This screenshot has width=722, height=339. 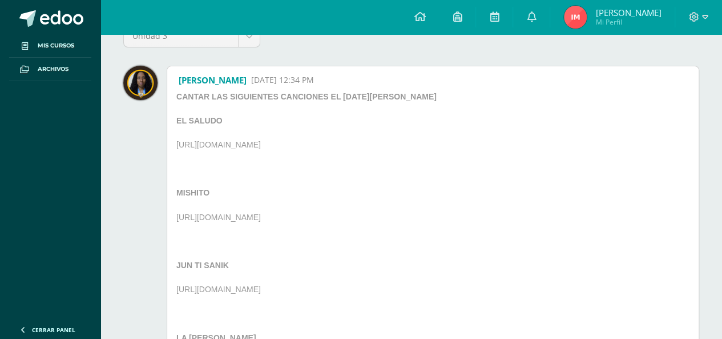 What do you see at coordinates (50, 69) in the screenshot?
I see `a: Archivos` at bounding box center [50, 69].